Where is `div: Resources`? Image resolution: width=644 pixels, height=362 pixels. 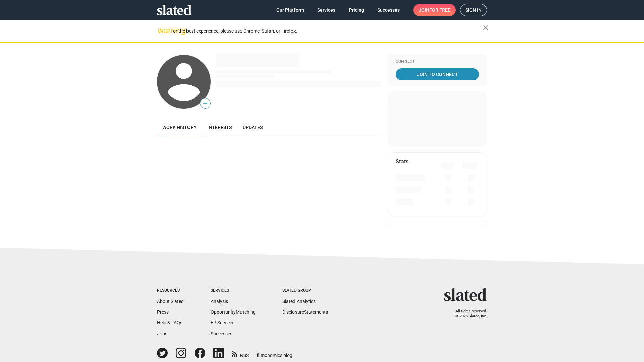
div: Resources is located at coordinates (170, 291).